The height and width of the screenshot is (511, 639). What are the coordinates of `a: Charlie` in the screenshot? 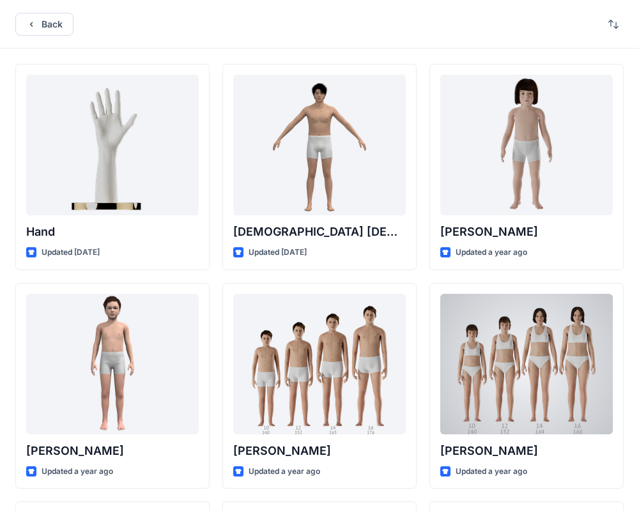 It's located at (526, 145).